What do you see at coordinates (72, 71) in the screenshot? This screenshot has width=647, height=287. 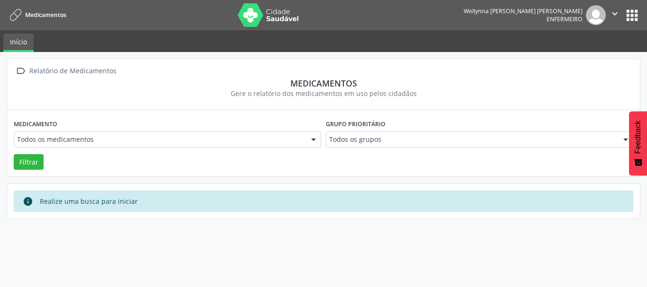 I see `div: Relatório de Medicamentos` at bounding box center [72, 71].